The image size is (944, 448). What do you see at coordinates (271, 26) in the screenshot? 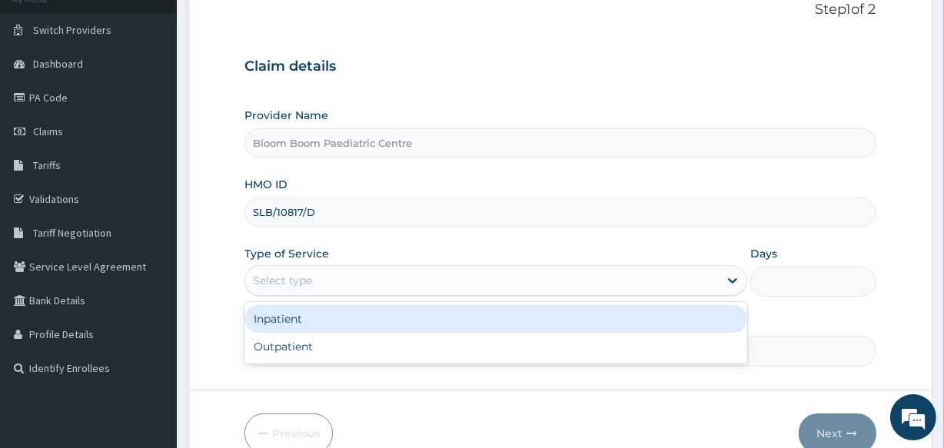
I see `div: Minimize live chat window` at bounding box center [271, 26].